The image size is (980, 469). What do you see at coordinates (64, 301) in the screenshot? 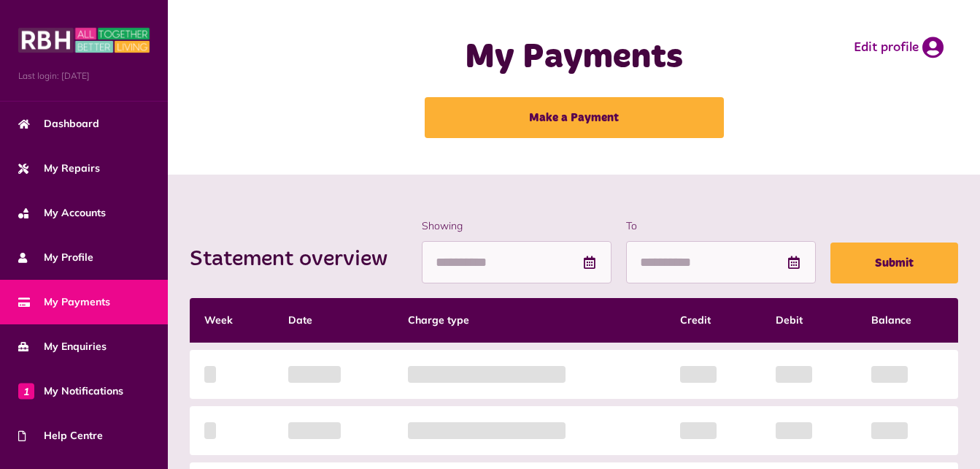
I see `span: My Payments` at bounding box center [64, 301].